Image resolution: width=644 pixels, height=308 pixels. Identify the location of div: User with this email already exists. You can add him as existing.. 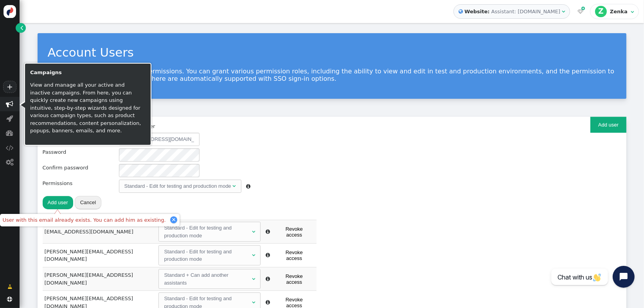
(90, 220).